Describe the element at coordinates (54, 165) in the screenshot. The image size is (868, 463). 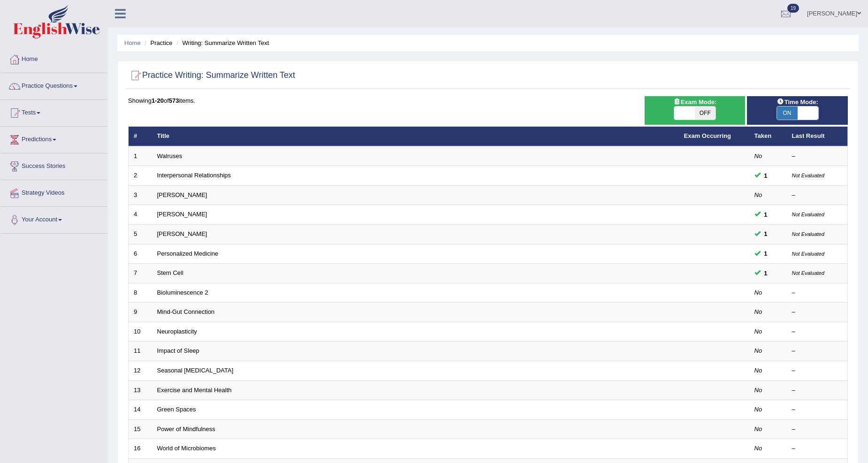
I see `a: Success Stories` at that location.